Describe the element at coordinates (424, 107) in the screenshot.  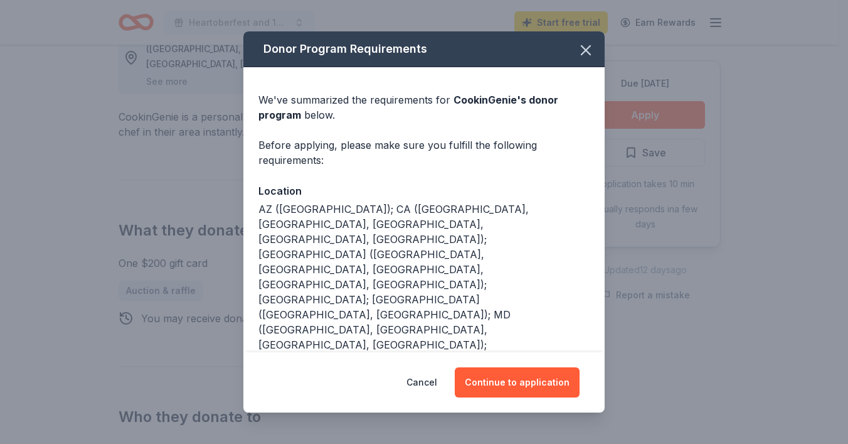
I see `div: We've summarized the requirements for below.` at that location.